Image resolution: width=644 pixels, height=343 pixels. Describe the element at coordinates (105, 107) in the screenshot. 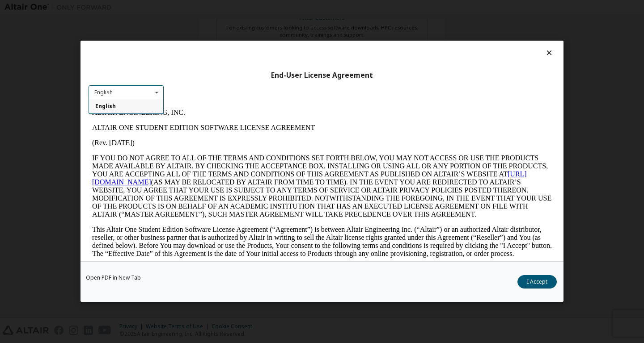

I see `span: English` at that location.